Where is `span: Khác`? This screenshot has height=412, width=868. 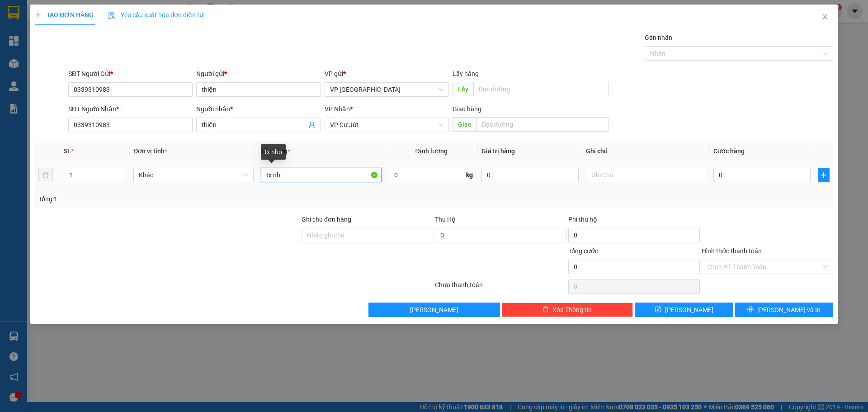 span: Khác is located at coordinates (194, 175).